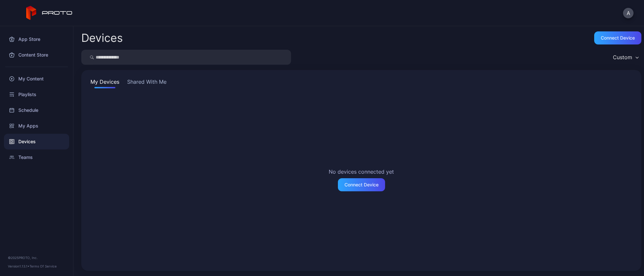  What do you see at coordinates (36, 39) in the screenshot?
I see `div: App Store` at bounding box center [36, 39].